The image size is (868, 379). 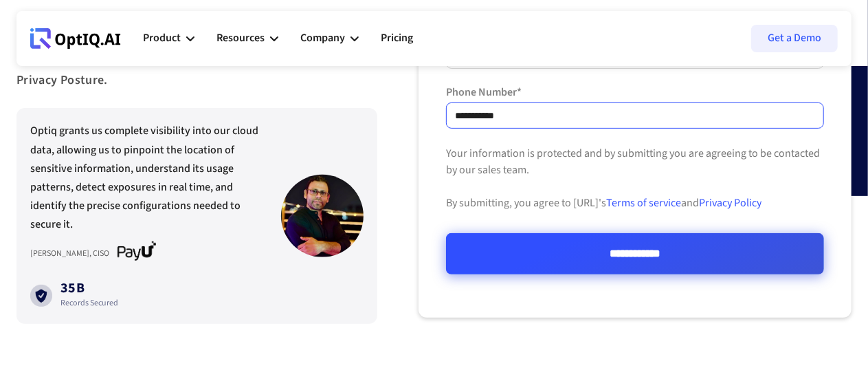 What do you see at coordinates (89, 303) in the screenshot?
I see `div: Records Secured` at bounding box center [89, 303].